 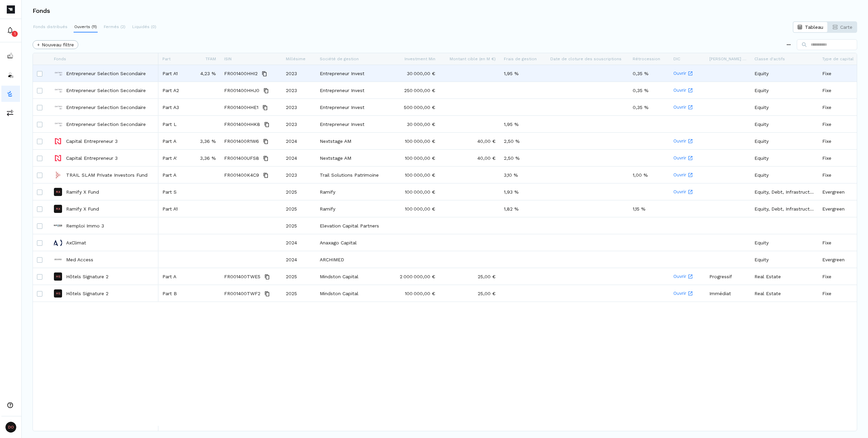 I want to click on span: Frais de gestion, so click(x=520, y=59).